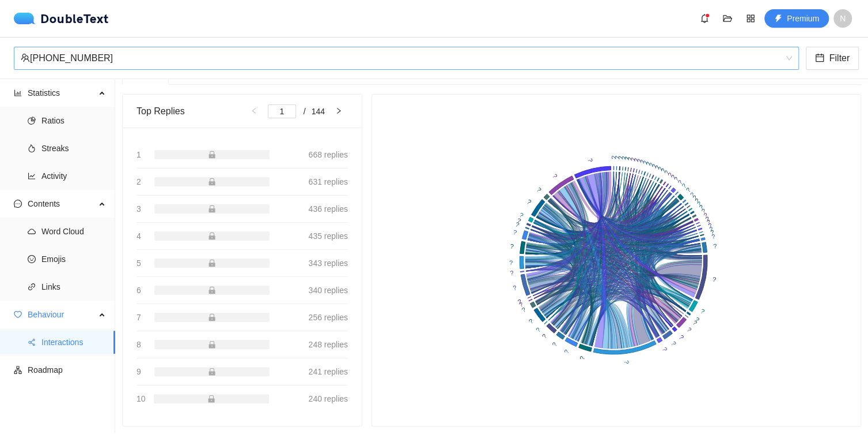 The width and height of the screenshot is (868, 438). Describe the element at coordinates (62, 203) in the screenshot. I see `span: Contents` at that location.